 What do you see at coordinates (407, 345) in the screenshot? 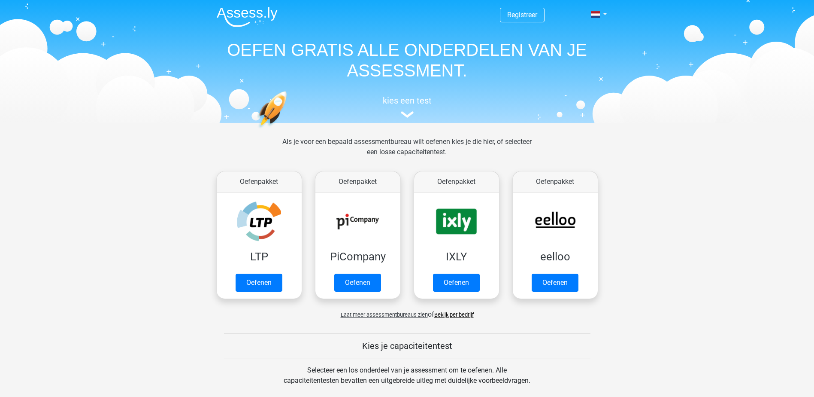
I see `h5: Kies je capaciteitentest` at bounding box center [407, 345].